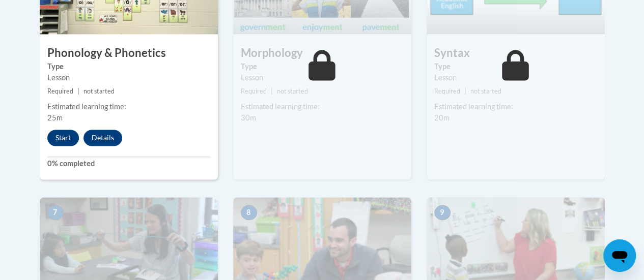 Image resolution: width=644 pixels, height=280 pixels. Describe the element at coordinates (129, 164) in the screenshot. I see `label: 0% completed` at that location.